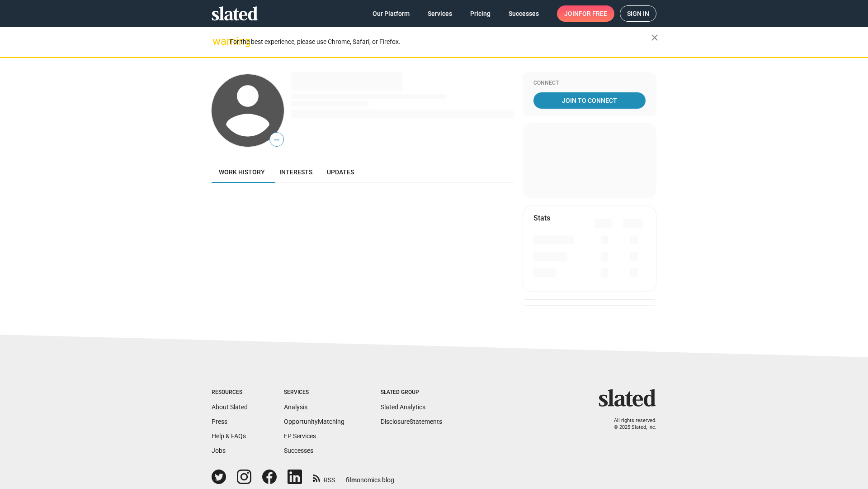 This screenshot has height=489, width=868. Describe the element at coordinates (323, 477) in the screenshot. I see `a: RSS` at that location.